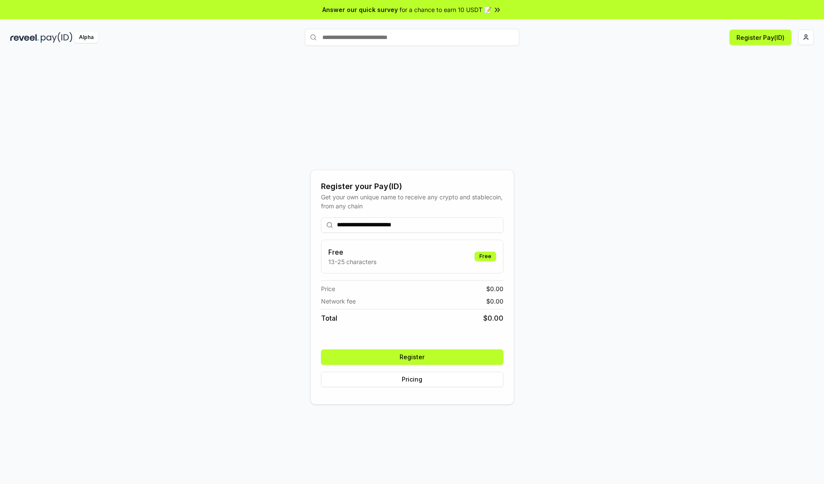  I want to click on span: Total, so click(329, 318).